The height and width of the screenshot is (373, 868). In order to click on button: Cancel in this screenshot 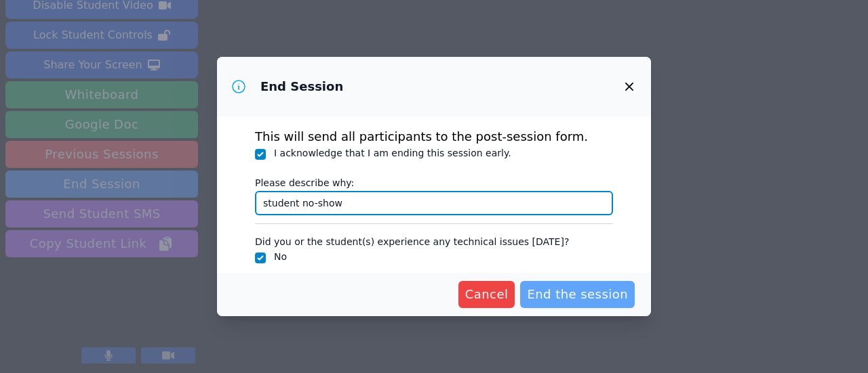, I will do `click(487, 295)`.